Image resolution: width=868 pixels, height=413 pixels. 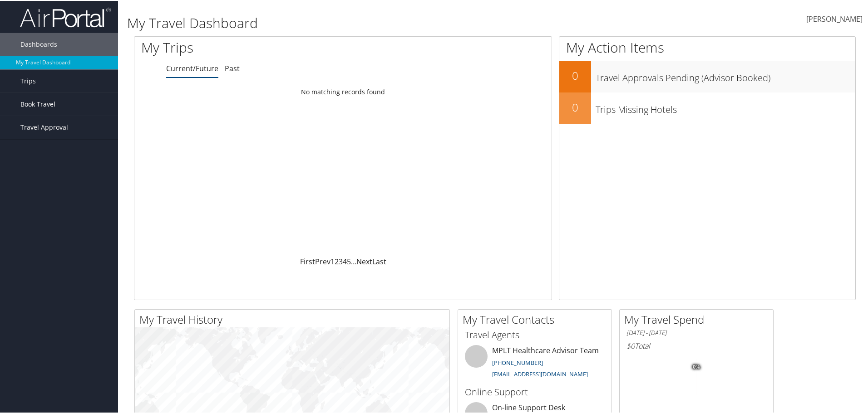 I want to click on a: Last, so click(x=379, y=261).